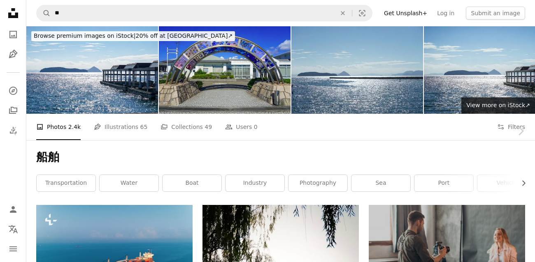  Describe the element at coordinates (13, 249) in the screenshot. I see `button: Menu` at that location.